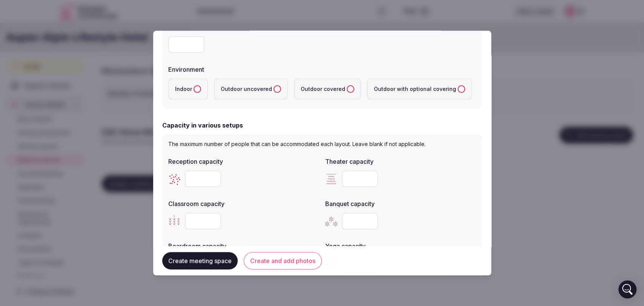 This screenshot has width=644, height=306. I want to click on button: Create meeting space, so click(200, 261).